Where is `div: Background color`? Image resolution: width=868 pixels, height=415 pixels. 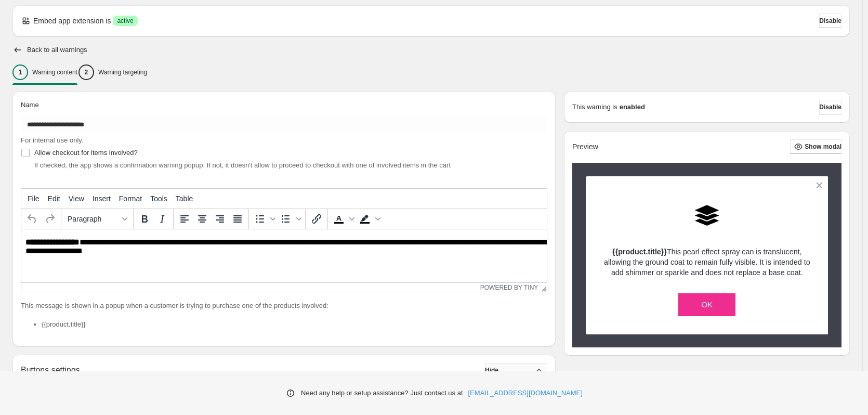 div: Background color is located at coordinates (369, 219).